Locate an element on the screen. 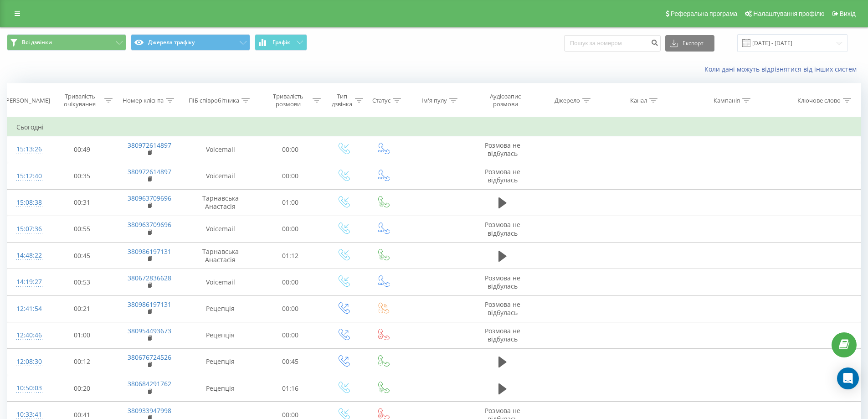  div: 12:40:46 is located at coordinates (29, 335).